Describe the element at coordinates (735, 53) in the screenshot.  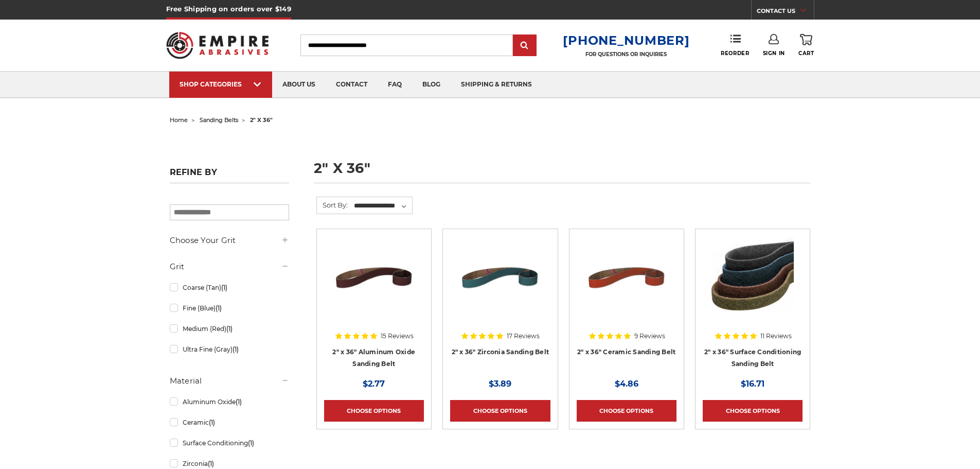
I see `span: Reorder` at that location.